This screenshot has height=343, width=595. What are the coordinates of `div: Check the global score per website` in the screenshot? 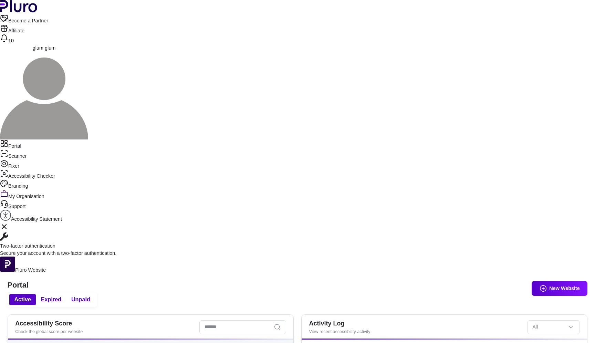 It's located at (105, 332).